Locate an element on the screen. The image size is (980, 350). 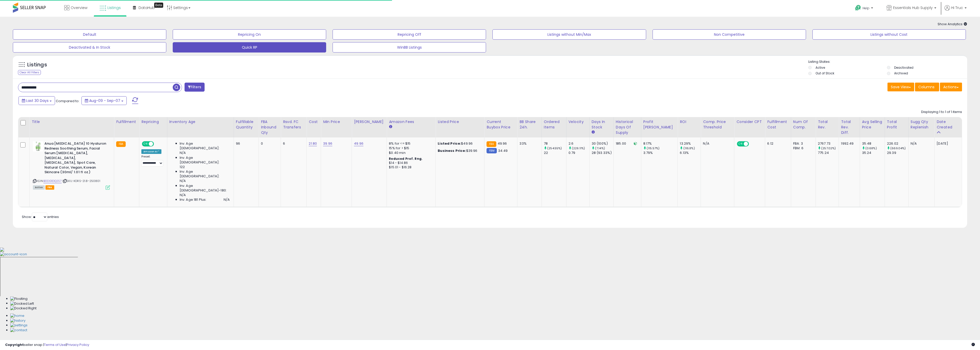
div: $14 - $14.86 is located at coordinates (410, 163).